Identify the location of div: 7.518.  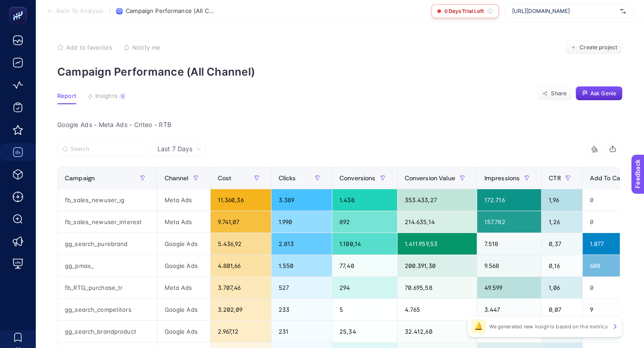
(509, 244).